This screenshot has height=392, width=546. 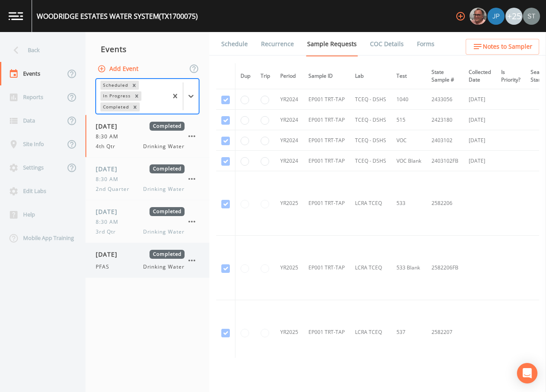 I want to click on div: Events, so click(x=147, y=49).